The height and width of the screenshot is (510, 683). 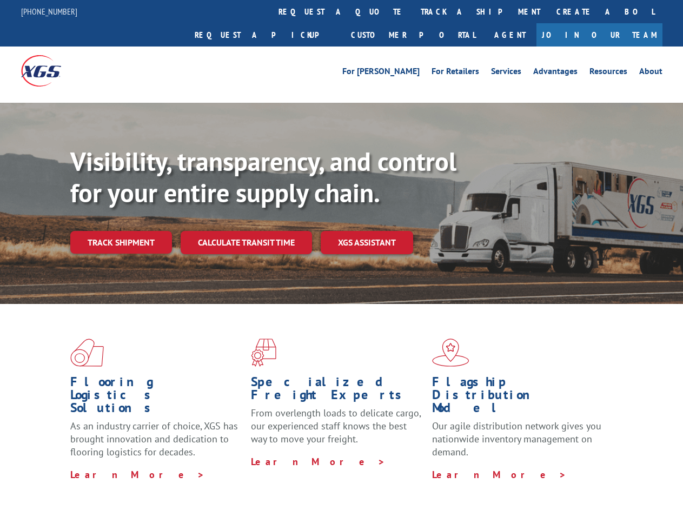 I want to click on img: xgs-icon-total-supply-chain-intelligence-red, so click(x=87, y=353).